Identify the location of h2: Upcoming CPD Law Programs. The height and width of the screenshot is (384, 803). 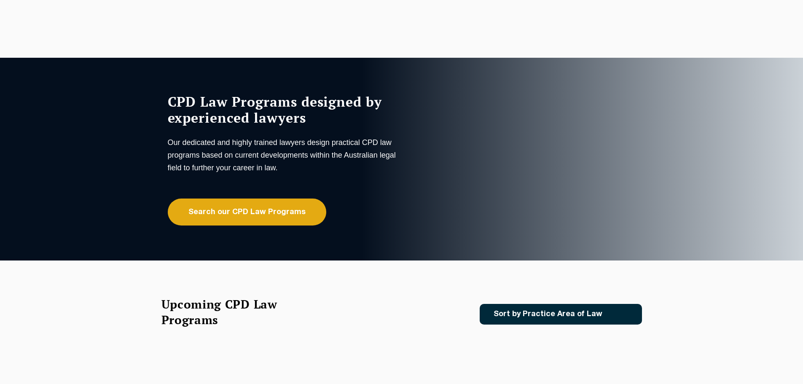
(230, 312).